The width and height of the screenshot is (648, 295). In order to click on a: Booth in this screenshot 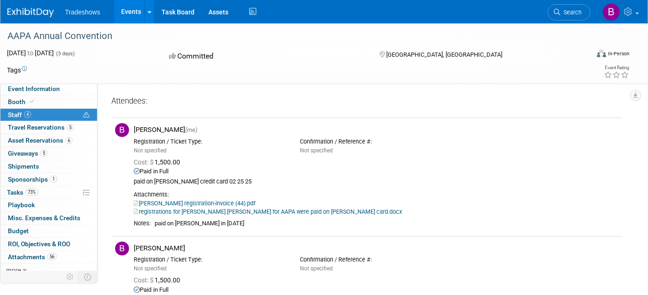, I will do `click(49, 102)`.